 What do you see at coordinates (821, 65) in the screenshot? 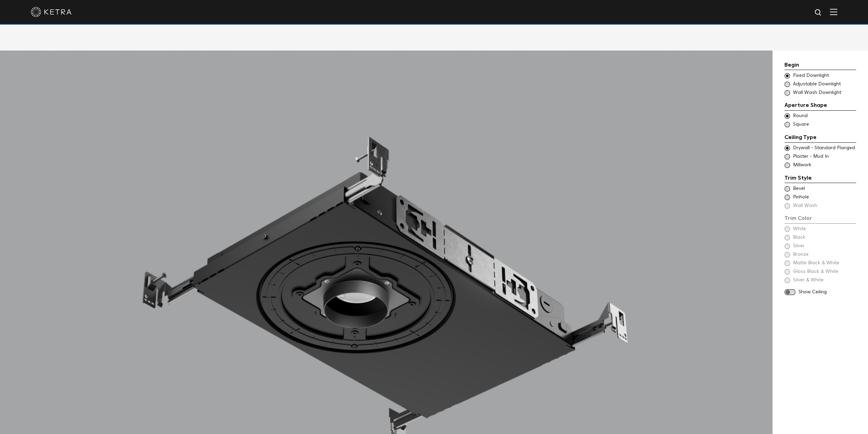
I see `div: Begin` at bounding box center [821, 65].